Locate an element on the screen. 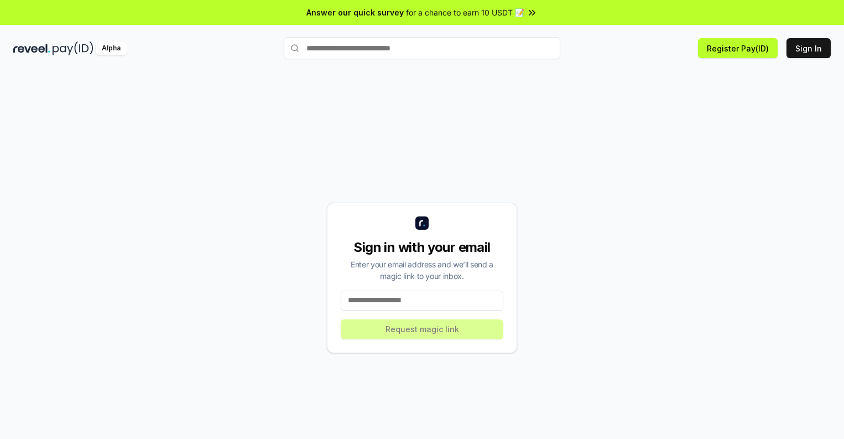 The image size is (844, 439). img: logo_small is located at coordinates (422, 223).